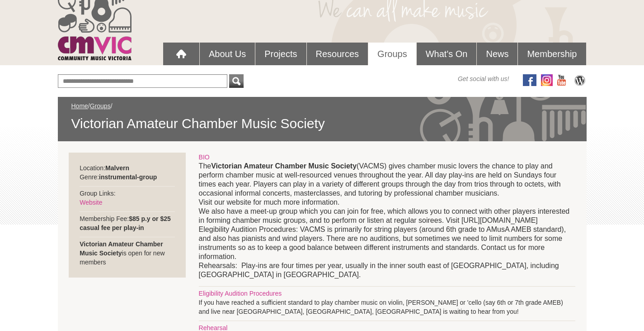  Describe the element at coordinates (551, 54) in the screenshot. I see `a: Membership` at that location.